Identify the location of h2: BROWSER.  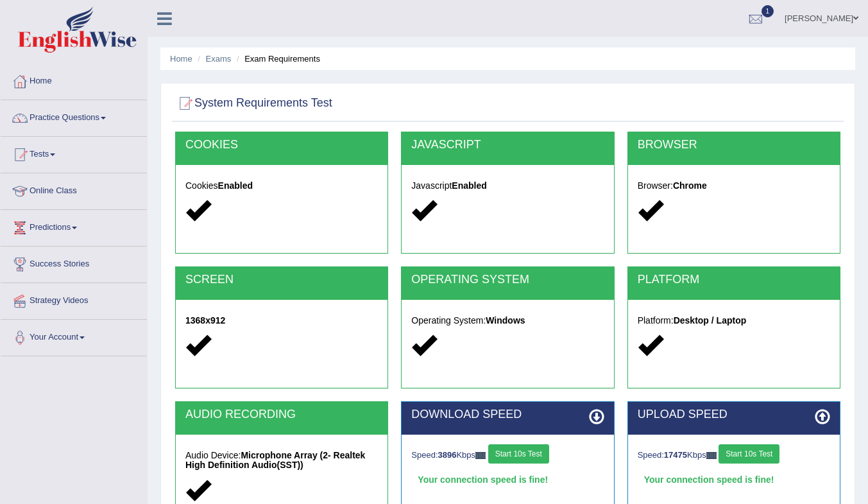
(734, 145).